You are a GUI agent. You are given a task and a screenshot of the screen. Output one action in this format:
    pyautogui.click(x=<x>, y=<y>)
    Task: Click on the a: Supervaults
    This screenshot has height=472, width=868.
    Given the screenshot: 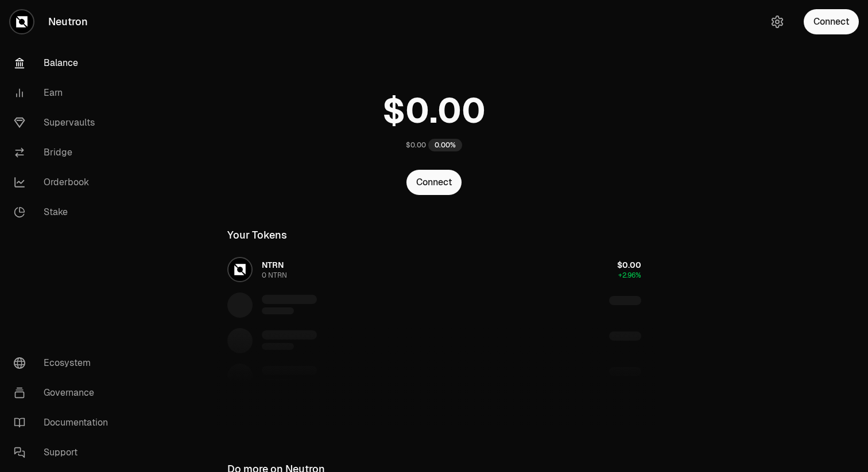 What is the action you would take?
    pyautogui.click(x=64, y=123)
    